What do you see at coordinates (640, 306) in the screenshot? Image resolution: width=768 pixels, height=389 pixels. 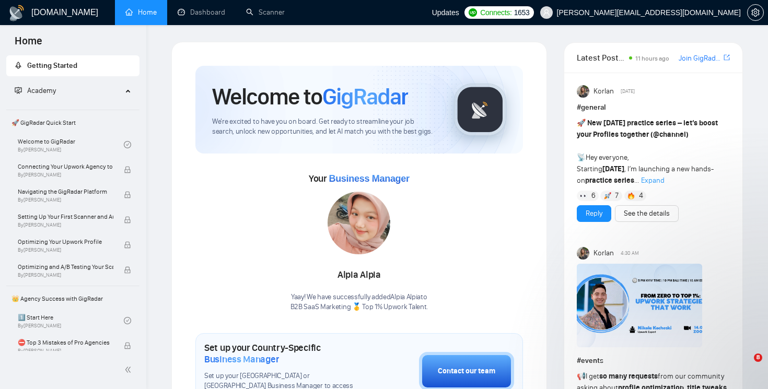 I see `img: F09A0G828LC-Nikola%20Kocheski.png` at bounding box center [640, 306].